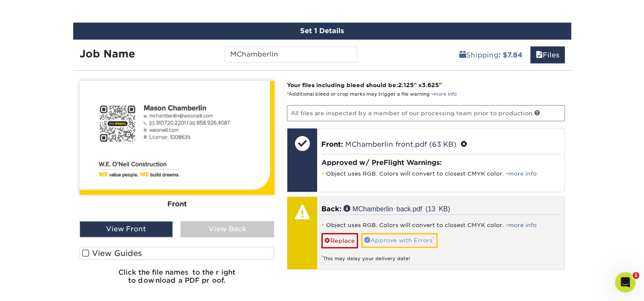 Image resolution: width=644 pixels, height=301 pixels. What do you see at coordinates (397, 208) in the screenshot?
I see `a: MChamberlin back.pdf (13 KB)` at bounding box center [397, 208].